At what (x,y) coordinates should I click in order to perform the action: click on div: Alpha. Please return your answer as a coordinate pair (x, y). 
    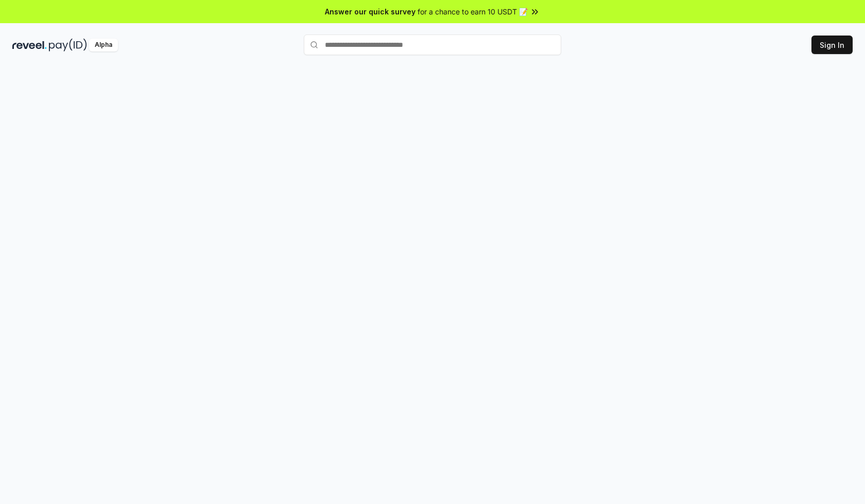
    Looking at the image, I should click on (104, 44).